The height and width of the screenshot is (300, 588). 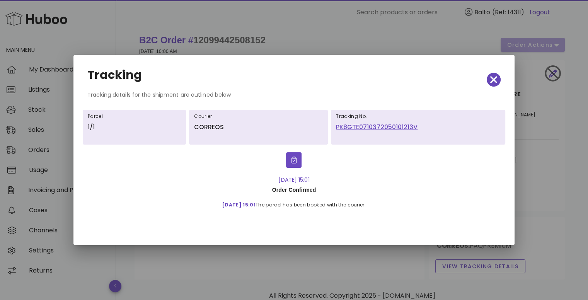 What do you see at coordinates (294, 202) in the screenshot?
I see `div: The parcel has been booked with the courier.` at bounding box center [294, 202].